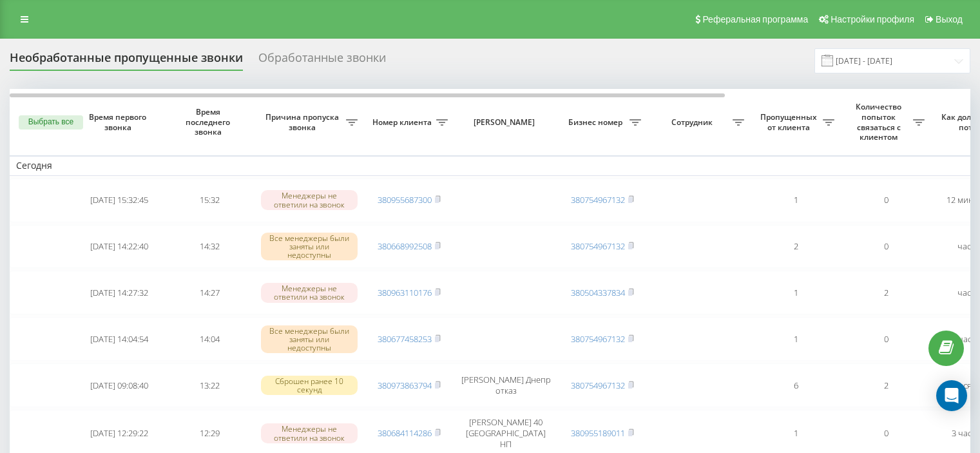 Image resolution: width=980 pixels, height=453 pixels. What do you see at coordinates (596, 122) in the screenshot?
I see `span: Бизнес номер` at bounding box center [596, 122].